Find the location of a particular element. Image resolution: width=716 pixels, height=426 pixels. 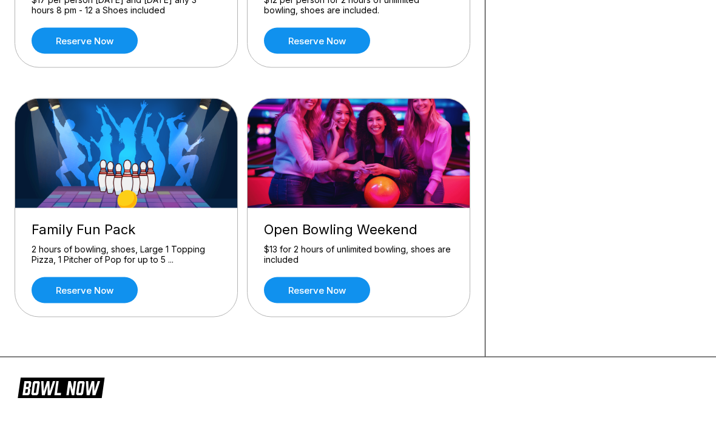

div: Family Fun Pack is located at coordinates (126, 229).